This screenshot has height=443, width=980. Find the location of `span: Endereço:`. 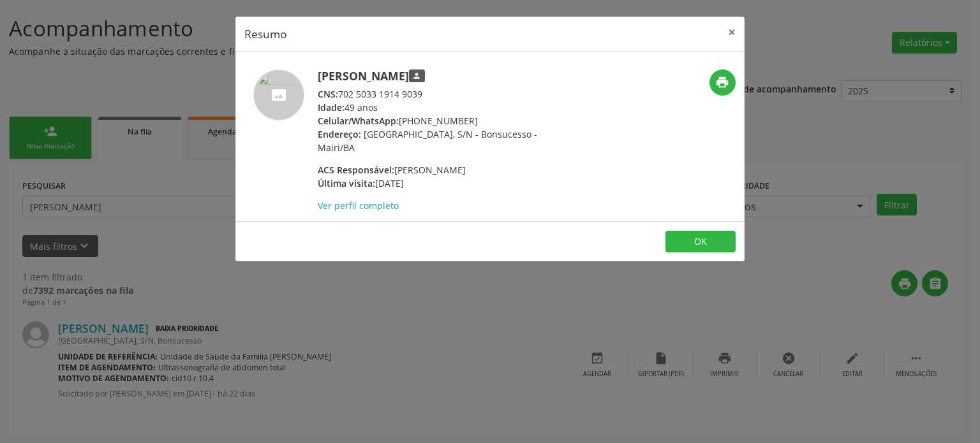

span: Endereço: is located at coordinates (340, 134).